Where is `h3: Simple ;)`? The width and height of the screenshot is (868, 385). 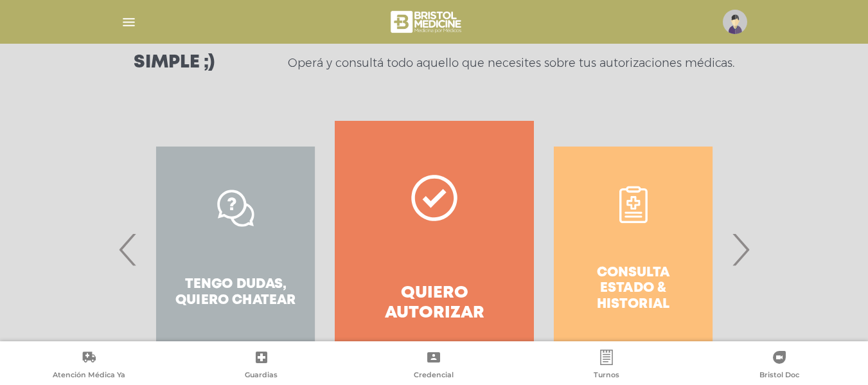
h3: Simple ;) is located at coordinates (174, 63).